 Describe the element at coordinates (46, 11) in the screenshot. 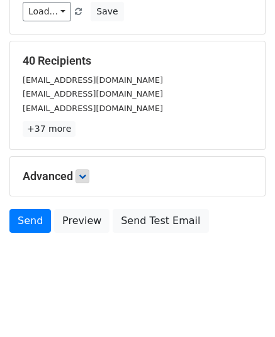

I see `a: Load...` at that location.